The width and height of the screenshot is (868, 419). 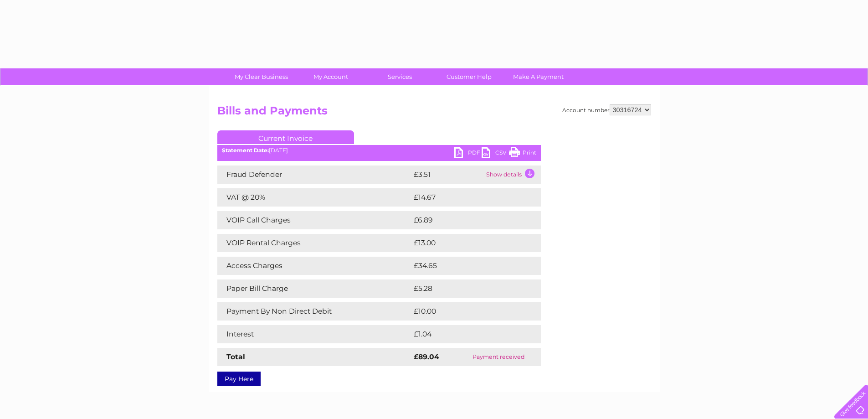 I want to click on h2: Bills and Payments, so click(x=434, y=113).